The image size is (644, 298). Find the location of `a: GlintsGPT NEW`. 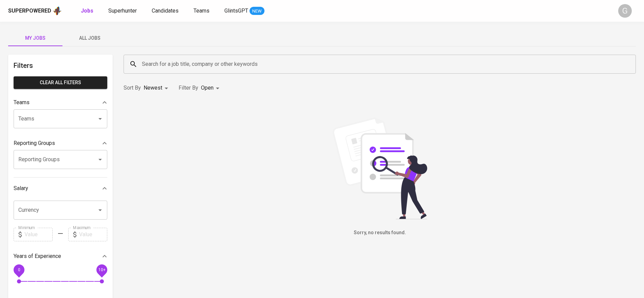

a: GlintsGPT NEW is located at coordinates (244, 11).